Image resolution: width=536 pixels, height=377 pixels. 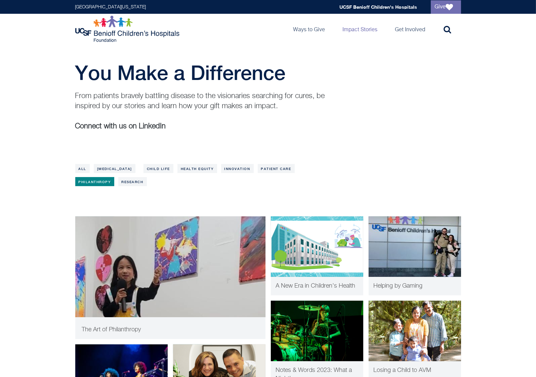 What do you see at coordinates (317, 331) in the screenshot?
I see `img: Yoyoka performs at Notes &amp; Words` at bounding box center [317, 331].